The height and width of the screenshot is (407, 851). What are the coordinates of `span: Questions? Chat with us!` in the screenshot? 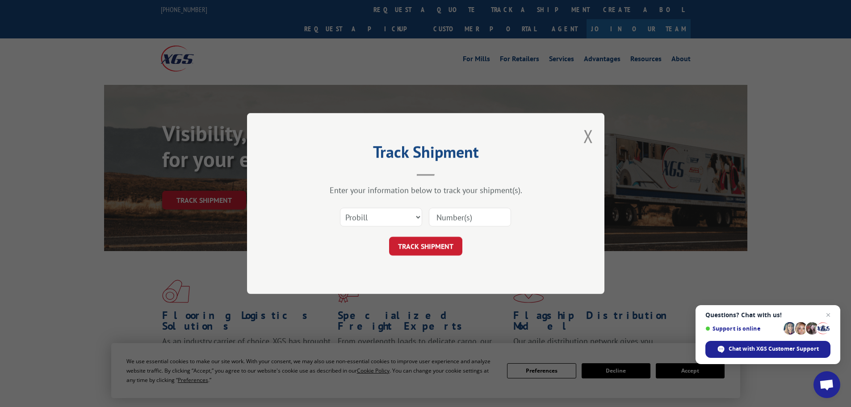 It's located at (768, 315).